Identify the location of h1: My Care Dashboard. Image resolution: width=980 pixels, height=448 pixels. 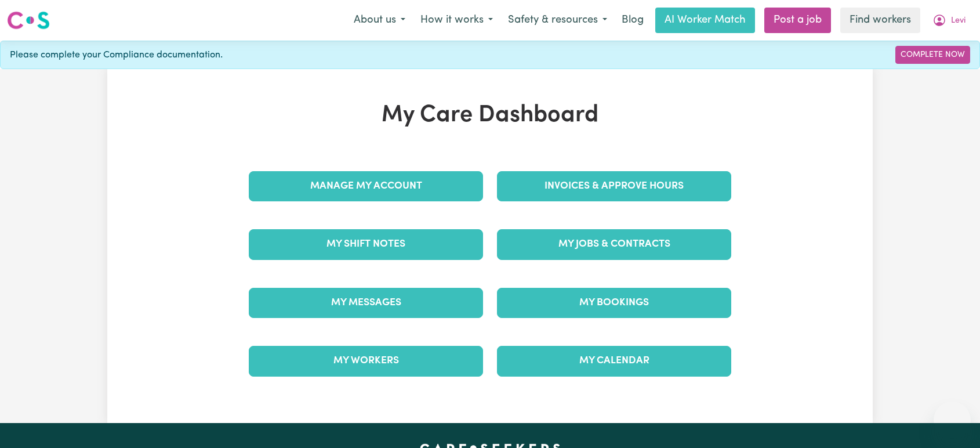
(490, 116).